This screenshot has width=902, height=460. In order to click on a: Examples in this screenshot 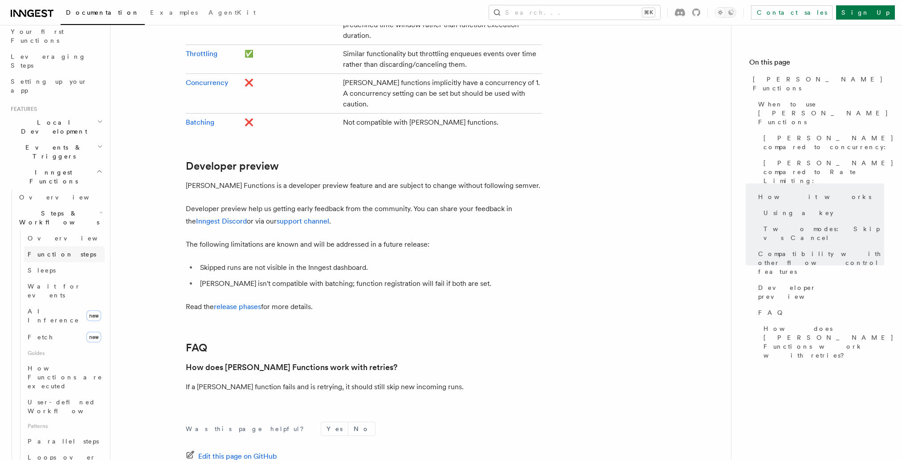, I will do `click(174, 13)`.